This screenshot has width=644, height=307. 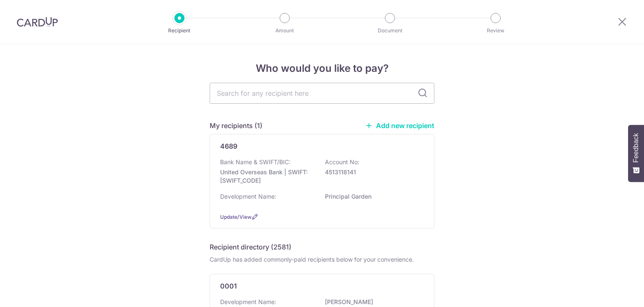 What do you see at coordinates (236, 217) in the screenshot?
I see `a: Update/View` at bounding box center [236, 217].